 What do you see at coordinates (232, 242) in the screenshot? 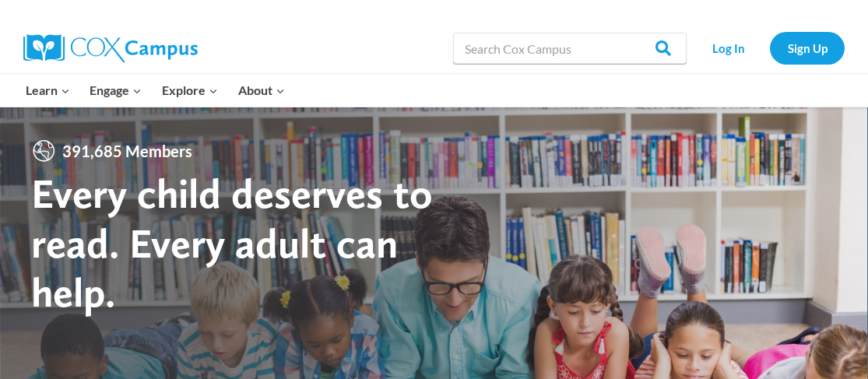
I see `strong: Every child deserves to read. Every adult can help.` at bounding box center [232, 242].